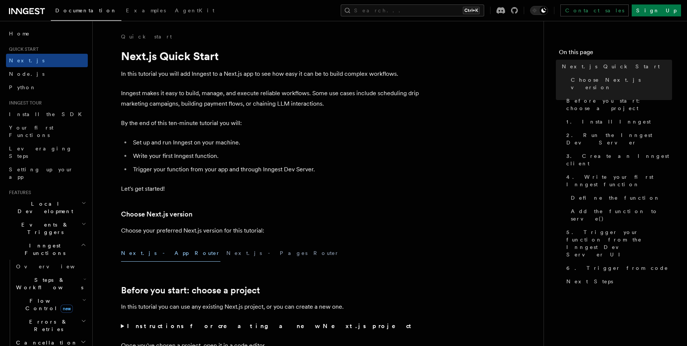 The height and width of the screenshot is (346, 687). What do you see at coordinates (43, 250) in the screenshot?
I see `span: Inngest Functions` at bounding box center [43, 250].